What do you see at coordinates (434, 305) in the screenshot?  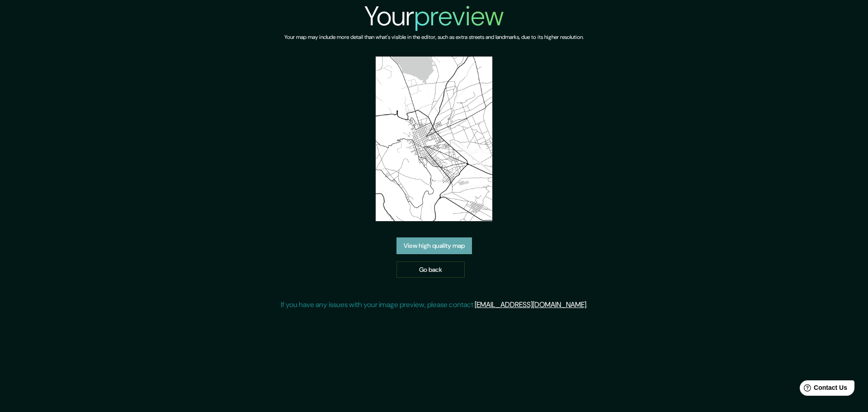 I see `p: If you have any issues with your image preview, please contact .` at bounding box center [434, 305].